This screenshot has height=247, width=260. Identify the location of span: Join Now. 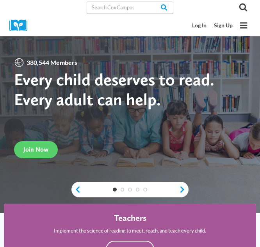
(36, 149).